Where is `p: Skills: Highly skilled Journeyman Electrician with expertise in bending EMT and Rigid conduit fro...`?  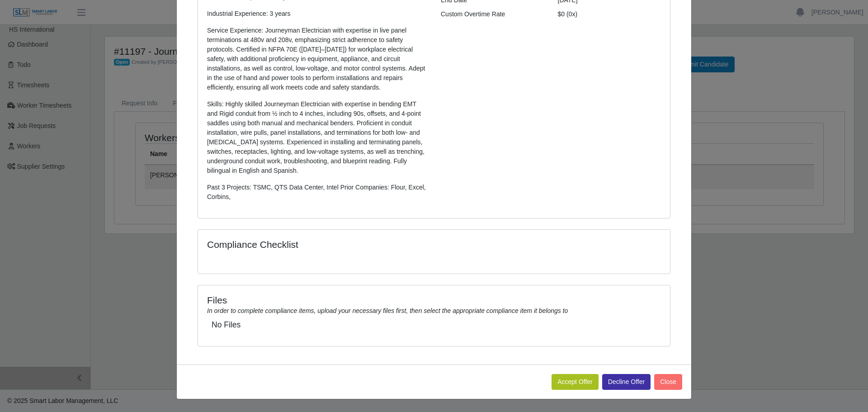 p: Skills: Highly skilled Journeyman Electrician with expertise in bending EMT and Rigid conduit fro... is located at coordinates (317, 138).